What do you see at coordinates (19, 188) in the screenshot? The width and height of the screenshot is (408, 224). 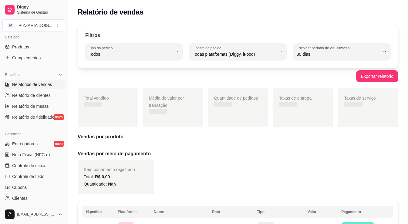 I see `span: Cupons` at bounding box center [19, 188].